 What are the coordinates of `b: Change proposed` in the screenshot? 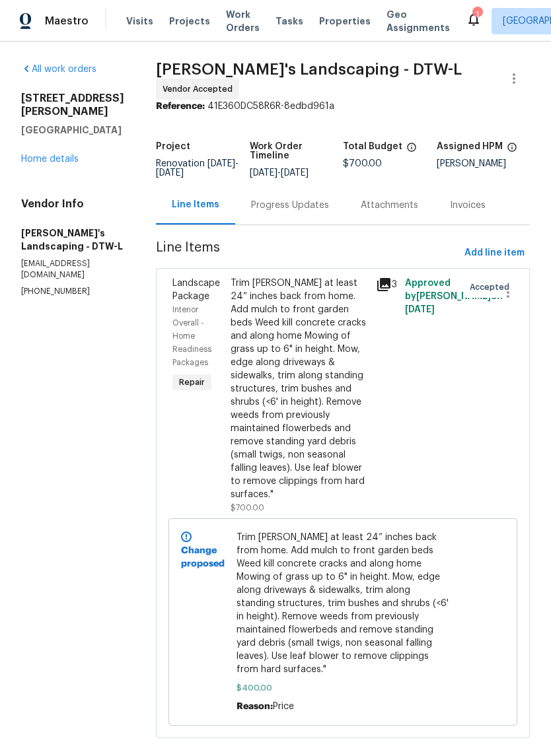 It's located at (203, 557).